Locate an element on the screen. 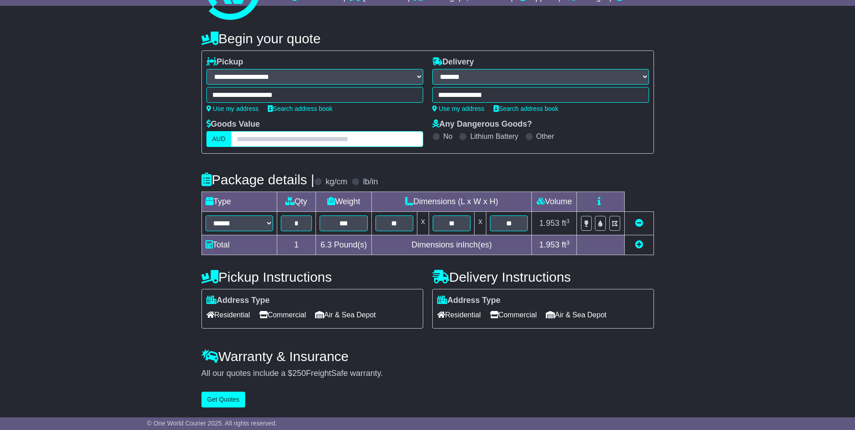  button: Get Quotes is located at coordinates (224, 400).